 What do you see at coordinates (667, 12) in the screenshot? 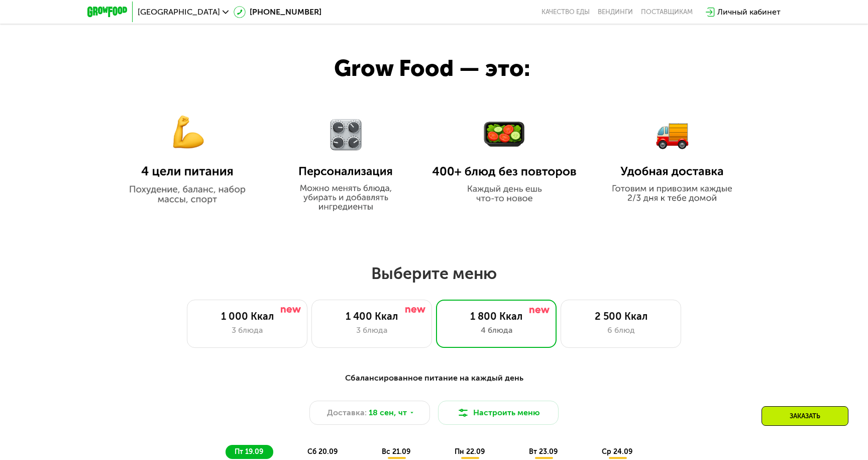
I see `div: поставщикам` at bounding box center [667, 12].